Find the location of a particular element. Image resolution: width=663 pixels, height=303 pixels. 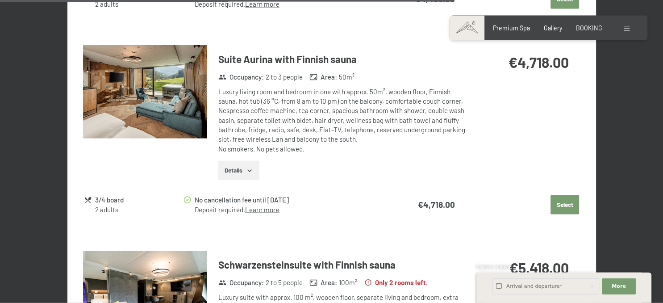

span: Premium Spa is located at coordinates (511, 28).